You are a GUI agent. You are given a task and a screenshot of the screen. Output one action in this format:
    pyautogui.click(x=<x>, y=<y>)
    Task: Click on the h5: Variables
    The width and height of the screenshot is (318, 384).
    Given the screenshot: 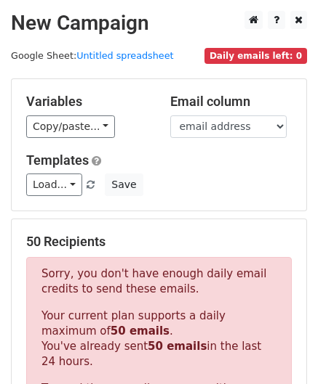 What is the action you would take?
    pyautogui.click(x=87, y=102)
    